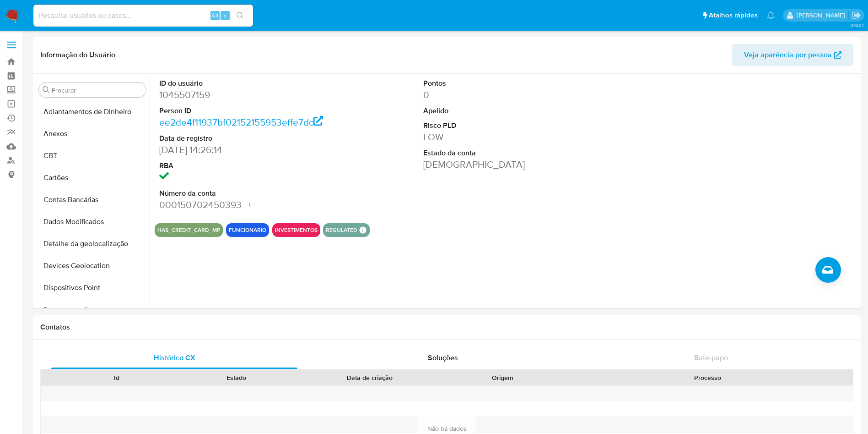 Image resolution: width=868 pixels, height=434 pixels. Describe the element at coordinates (712, 358) in the screenshot. I see `span: Bate-papo` at that location.